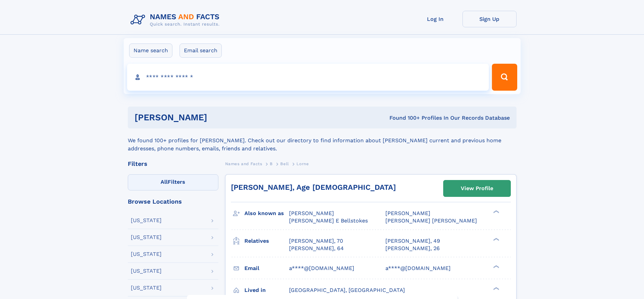  What do you see at coordinates (435, 19) in the screenshot?
I see `a: Log In` at bounding box center [435, 19].